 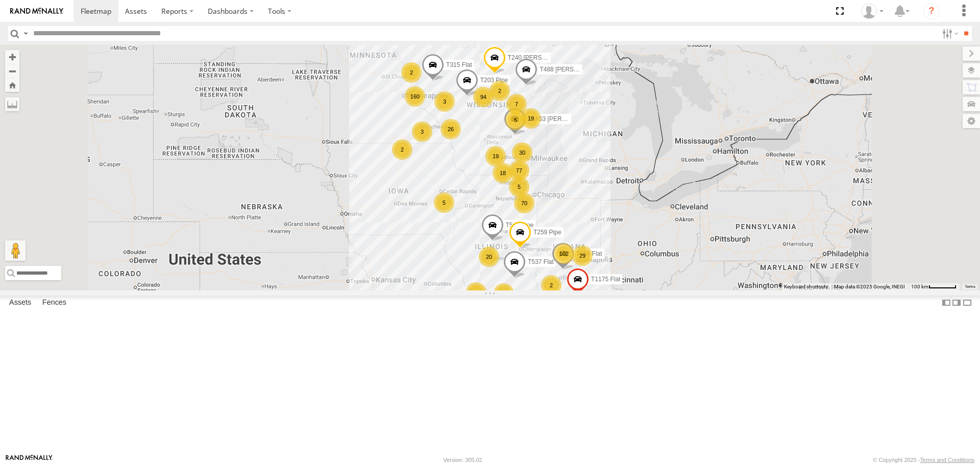 I want to click on span: T259 Pipe, so click(x=547, y=233).